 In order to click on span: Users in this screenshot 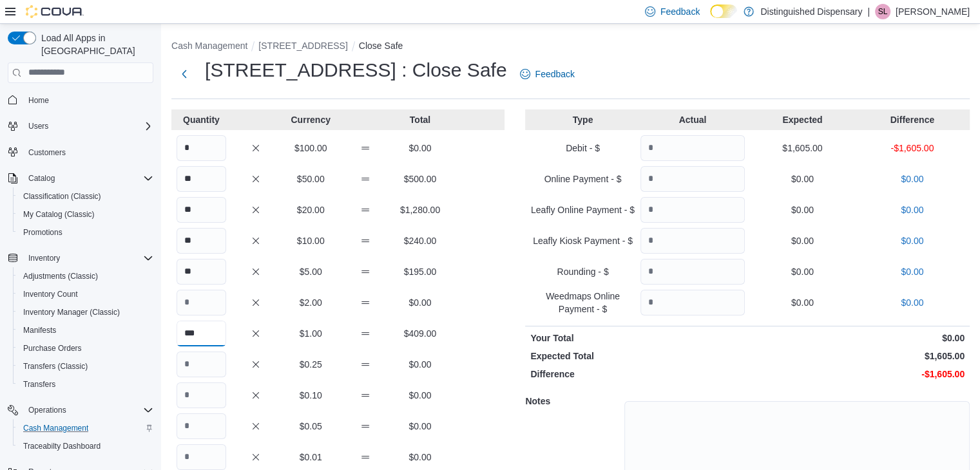, I will do `click(38, 126)`.